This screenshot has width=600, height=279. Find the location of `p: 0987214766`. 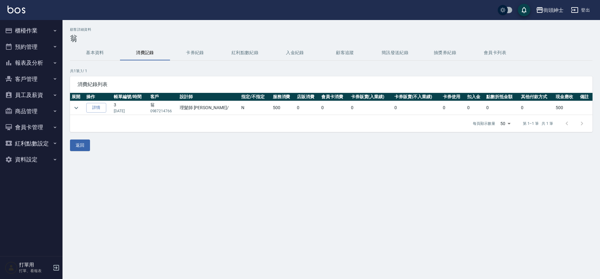

p: 0987214766 is located at coordinates (164, 111).